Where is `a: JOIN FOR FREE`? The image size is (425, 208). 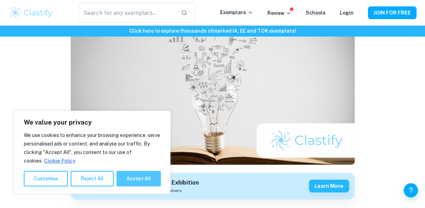 a: JOIN FOR FREE is located at coordinates (392, 13).